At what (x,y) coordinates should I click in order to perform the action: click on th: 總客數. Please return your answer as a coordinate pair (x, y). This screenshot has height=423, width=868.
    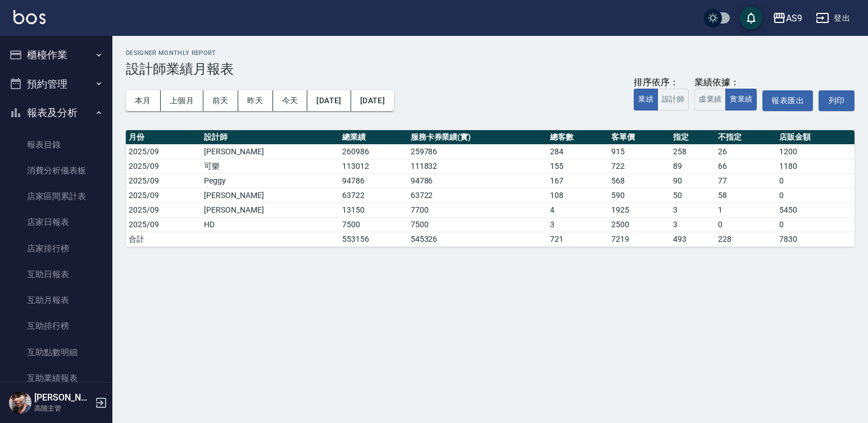
    Looking at the image, I should click on (577, 137).